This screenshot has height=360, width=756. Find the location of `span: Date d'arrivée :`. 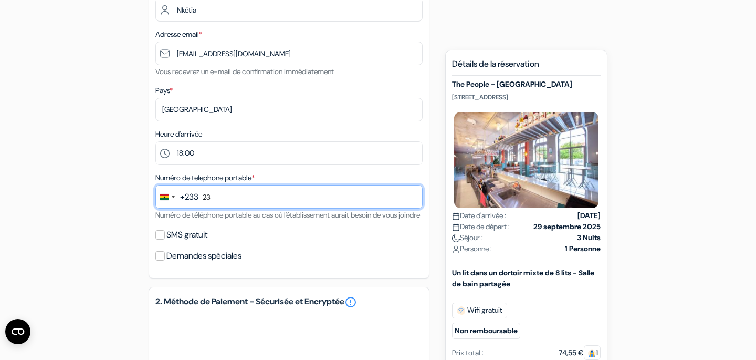

span: Date d'arrivée : is located at coordinates (479, 215).